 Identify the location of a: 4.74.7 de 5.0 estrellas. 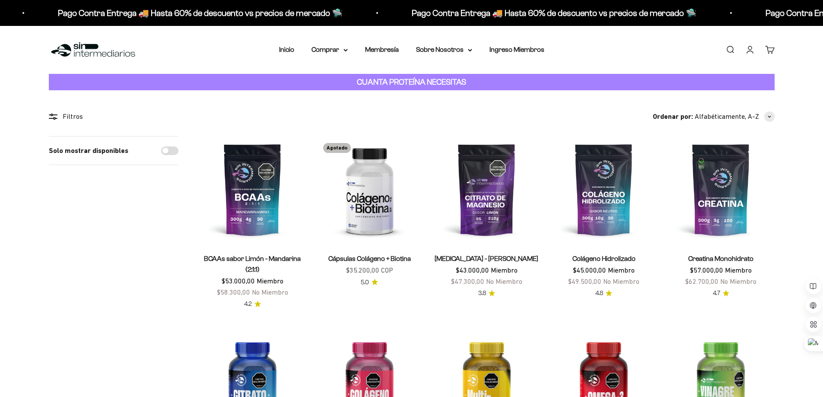
(721, 293).